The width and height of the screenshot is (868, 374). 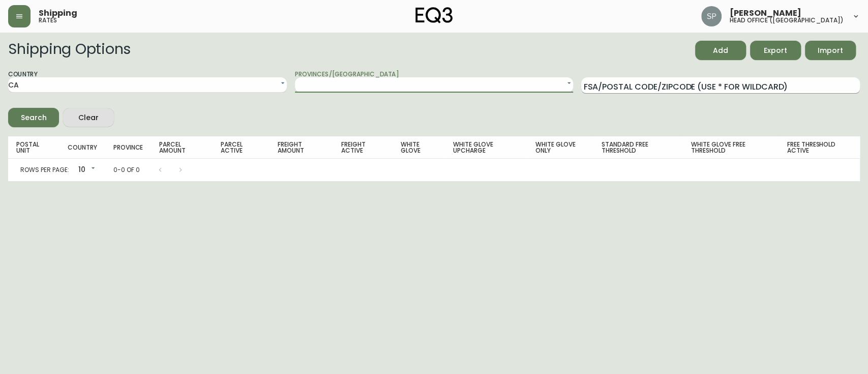 I want to click on th: Postal Unit, so click(x=33, y=148).